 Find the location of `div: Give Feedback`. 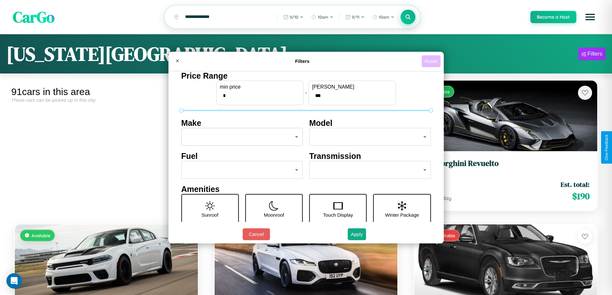

div: Give Feedback is located at coordinates (606, 147).